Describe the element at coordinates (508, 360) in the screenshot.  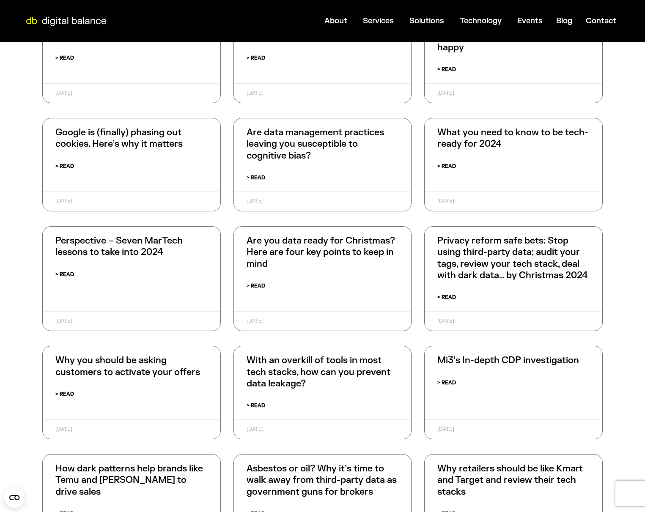
I see `a: Mi3’s In-depth CDP investigation` at that location.